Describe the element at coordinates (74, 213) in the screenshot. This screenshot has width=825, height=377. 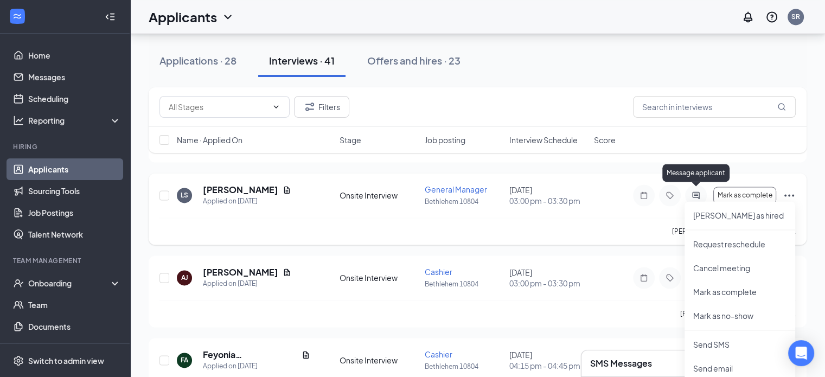
I see `a: Job Postings` at that location.